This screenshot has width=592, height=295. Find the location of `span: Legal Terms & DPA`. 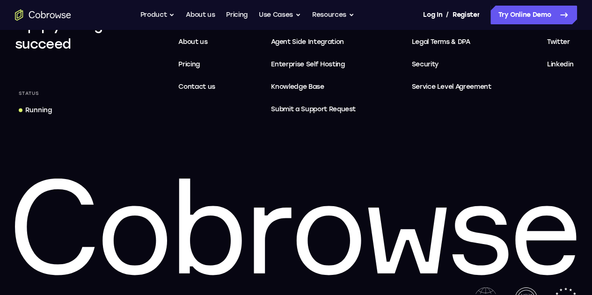

span: Legal Terms & DPA is located at coordinates (440, 42).